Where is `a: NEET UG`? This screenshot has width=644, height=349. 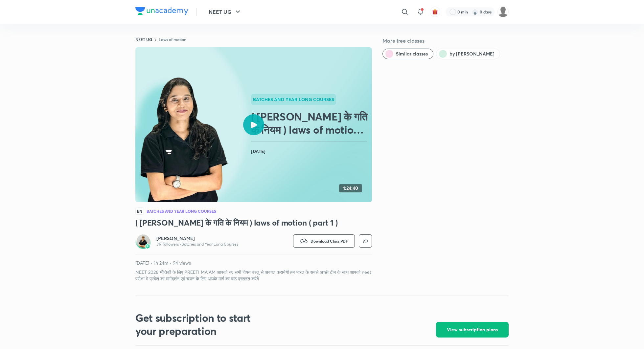 a: NEET UG is located at coordinates (143, 40).